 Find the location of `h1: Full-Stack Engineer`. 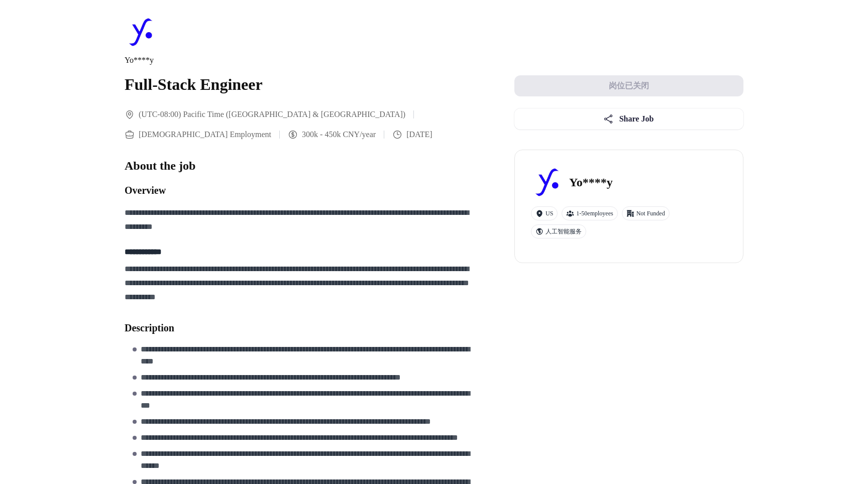

h1: Full-Stack Engineer is located at coordinates (299, 84).